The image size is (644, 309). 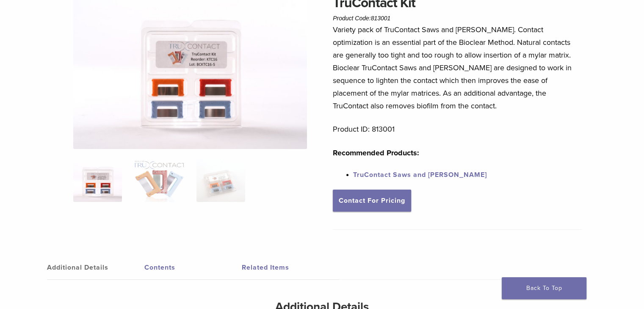 What do you see at coordinates (98, 180) in the screenshot?
I see `img: TruContact-Assorted-1-324x324.jpg` at bounding box center [98, 180].